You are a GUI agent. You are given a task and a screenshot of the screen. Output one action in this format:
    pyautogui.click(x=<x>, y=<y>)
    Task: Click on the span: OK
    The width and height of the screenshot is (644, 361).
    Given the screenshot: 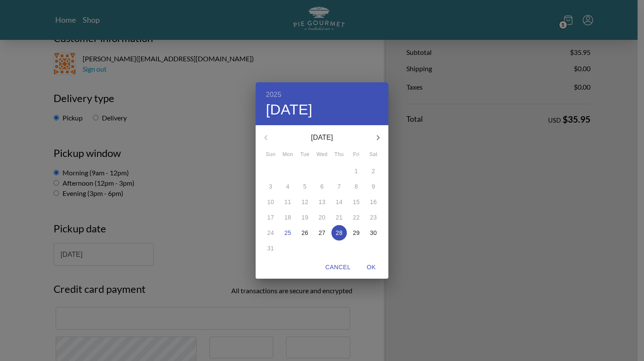 What is the action you would take?
    pyautogui.click(x=371, y=267)
    